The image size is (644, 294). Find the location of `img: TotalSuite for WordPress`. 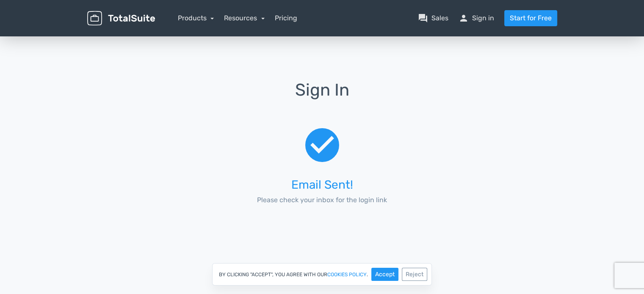

img: TotalSuite for WordPress is located at coordinates (121, 18).